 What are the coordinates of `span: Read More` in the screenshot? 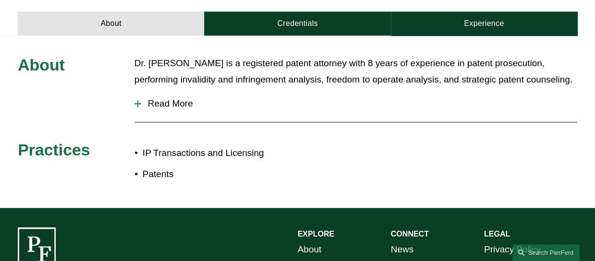 It's located at (359, 104).